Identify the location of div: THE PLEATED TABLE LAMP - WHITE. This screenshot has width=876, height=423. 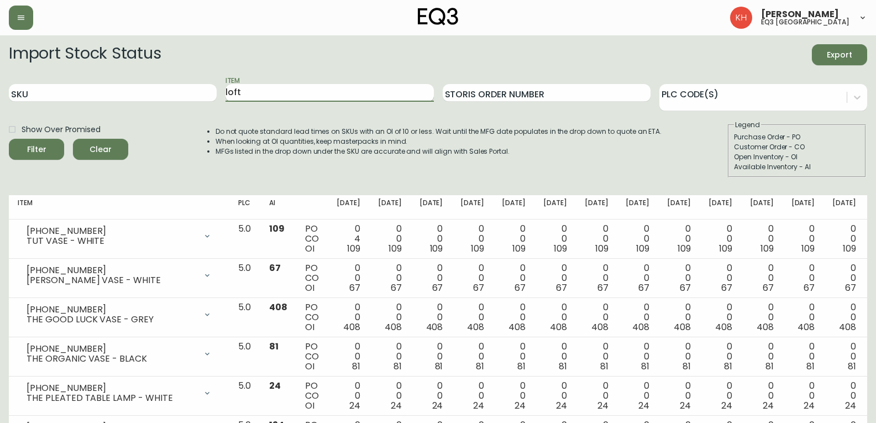
(111, 398).